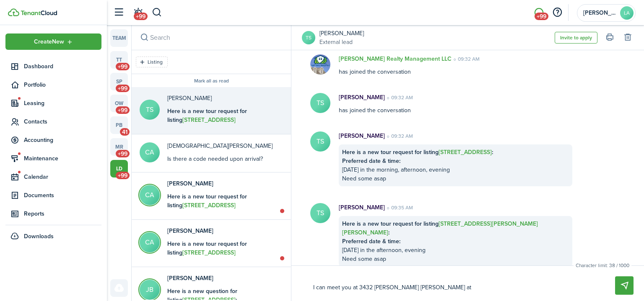 This screenshot has width=644, height=301. What do you see at coordinates (119, 147) in the screenshot?
I see `a: mr` at bounding box center [119, 147].